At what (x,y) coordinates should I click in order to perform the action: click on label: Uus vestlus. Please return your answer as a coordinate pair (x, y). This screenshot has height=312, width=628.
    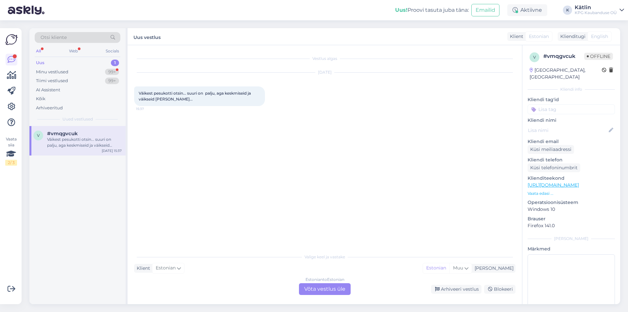
    Looking at the image, I should click on (147, 36).